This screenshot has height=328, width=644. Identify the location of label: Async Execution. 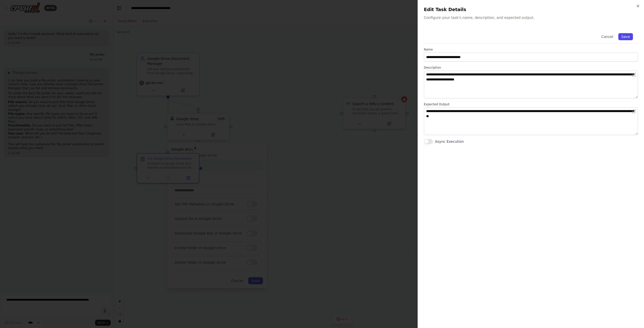
(449, 142).